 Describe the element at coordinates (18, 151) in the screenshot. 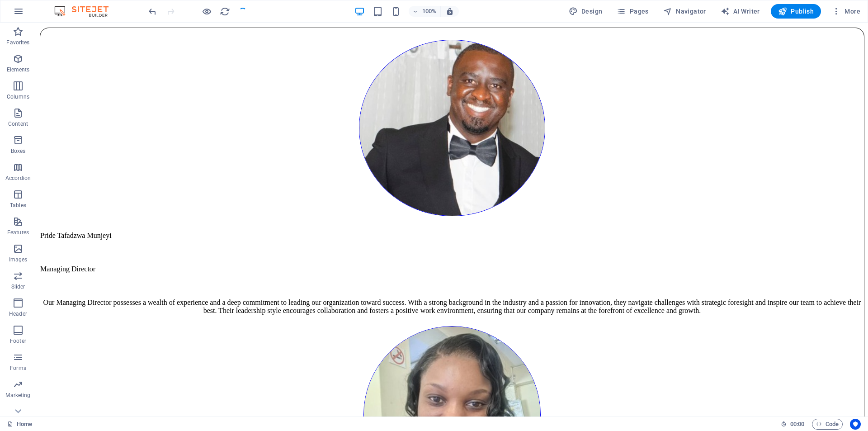

I see `p: Boxes` at that location.